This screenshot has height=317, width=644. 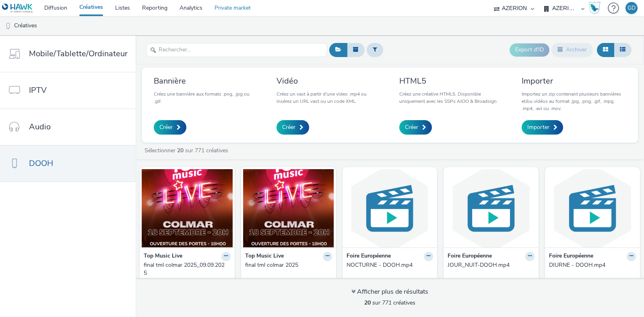 What do you see at coordinates (388, 265) in the screenshot?
I see `div: NOCTURNE - DOOH.mp4` at bounding box center [388, 265].